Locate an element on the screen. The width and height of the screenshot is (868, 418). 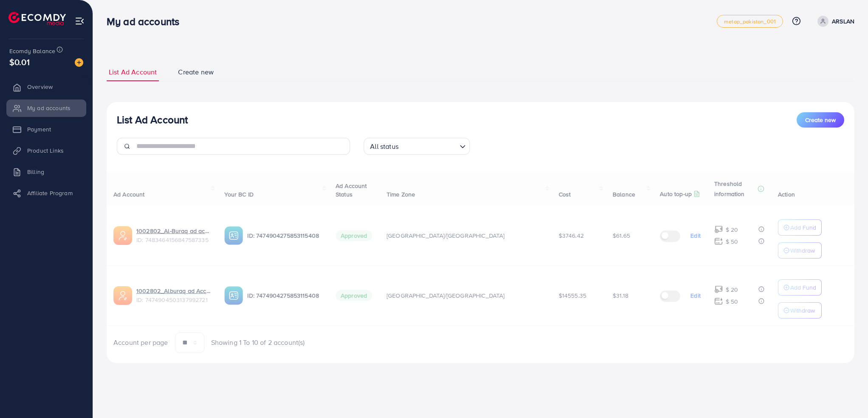
button: Create new is located at coordinates (820, 120).